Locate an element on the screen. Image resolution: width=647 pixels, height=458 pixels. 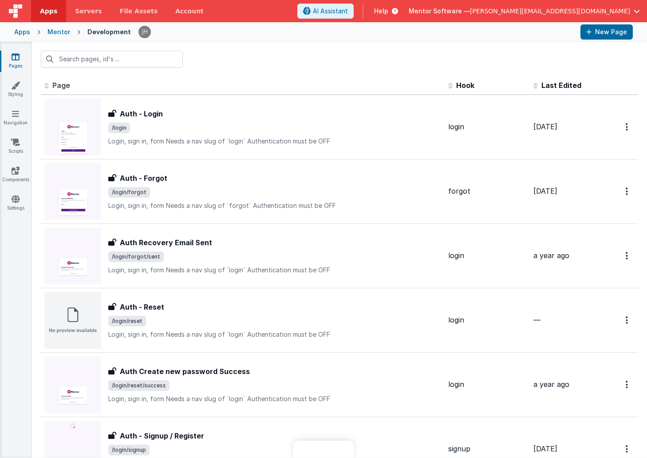
span: Servers is located at coordinates (88, 11).